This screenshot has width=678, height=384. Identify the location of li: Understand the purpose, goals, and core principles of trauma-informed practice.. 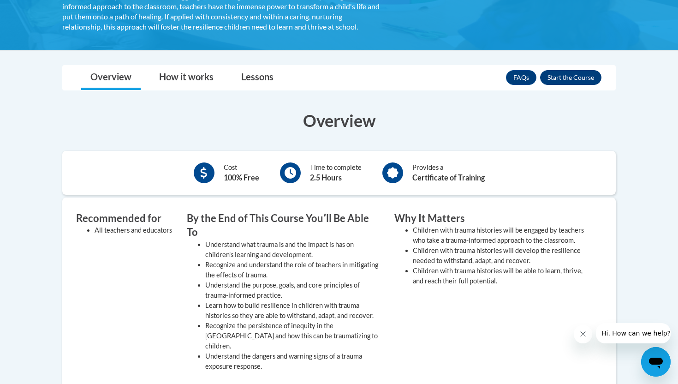
(293, 290).